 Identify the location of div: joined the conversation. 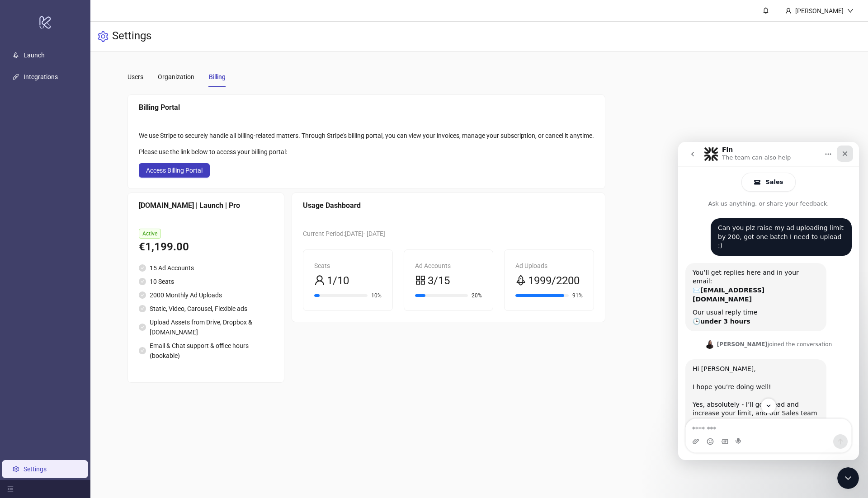
(96, 202).